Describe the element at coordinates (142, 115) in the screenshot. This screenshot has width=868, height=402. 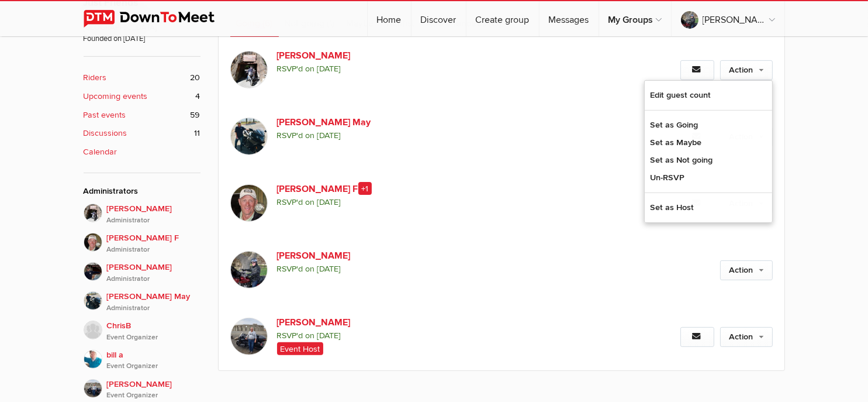
I see `a: Past events 59` at that location.